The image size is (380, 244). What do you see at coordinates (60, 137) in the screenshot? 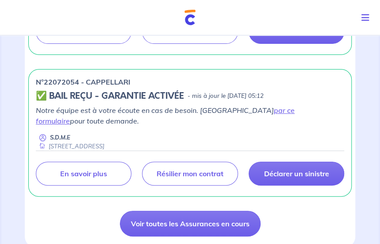
I see `p: S.D.M.E` at bounding box center [60, 137].